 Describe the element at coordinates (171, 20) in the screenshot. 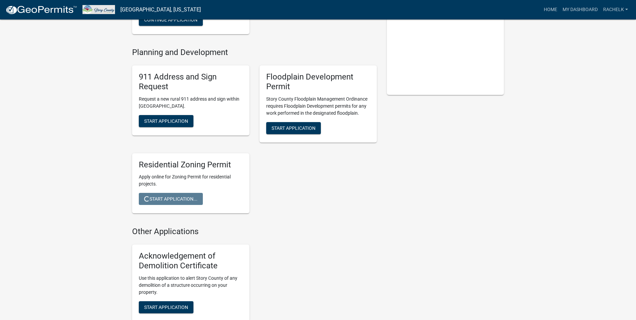

I see `button: Continue Application` at that location.